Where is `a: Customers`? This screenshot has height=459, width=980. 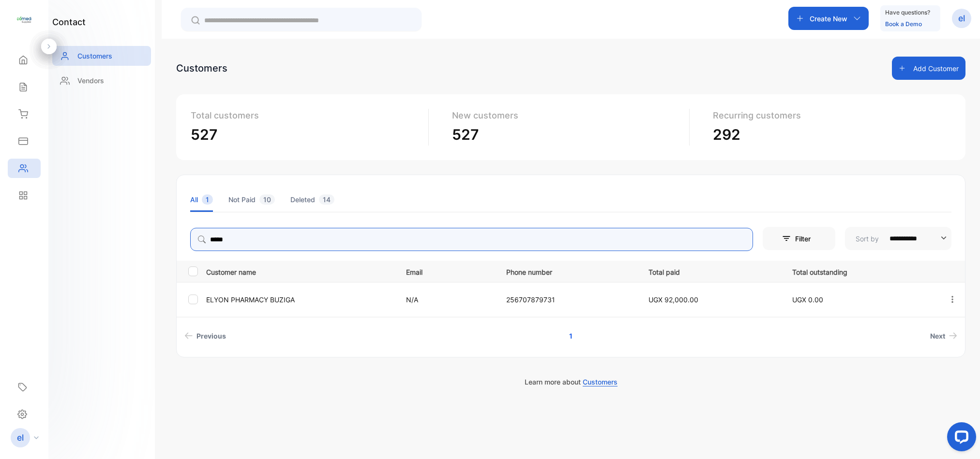 a: Customers is located at coordinates (101, 55).